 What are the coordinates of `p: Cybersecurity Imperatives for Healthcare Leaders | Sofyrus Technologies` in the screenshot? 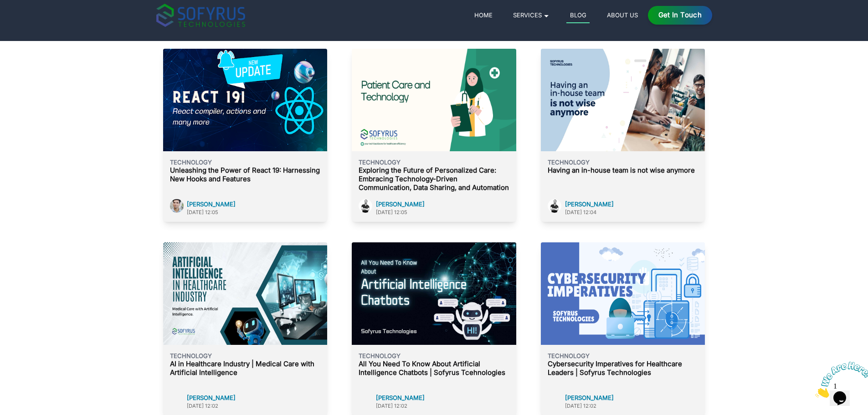 It's located at (623, 369).